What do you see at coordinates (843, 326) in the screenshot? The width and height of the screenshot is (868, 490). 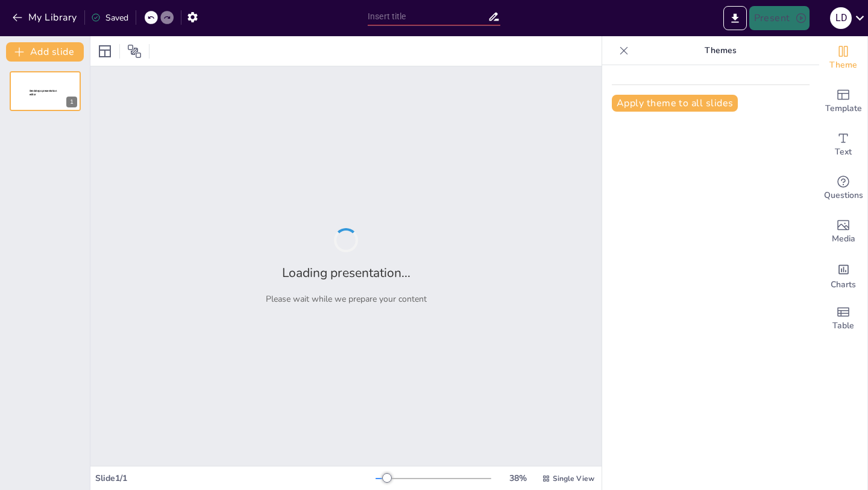 I see `span: Table` at bounding box center [843, 326].